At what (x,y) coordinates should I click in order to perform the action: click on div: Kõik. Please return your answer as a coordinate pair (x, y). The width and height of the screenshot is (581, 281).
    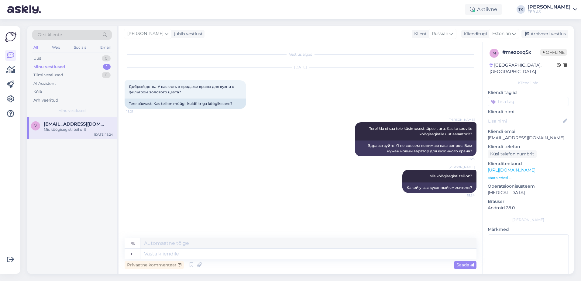
    Looking at the image, I should click on (38, 92).